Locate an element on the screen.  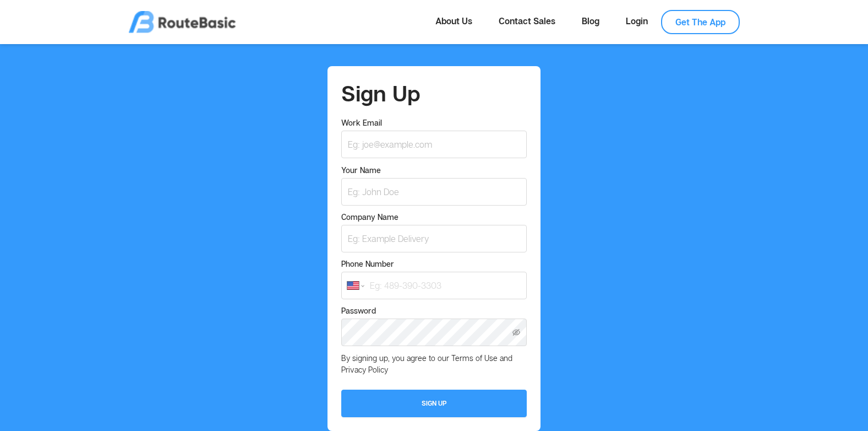
i: icon: eye-invisible is located at coordinates (516, 332).